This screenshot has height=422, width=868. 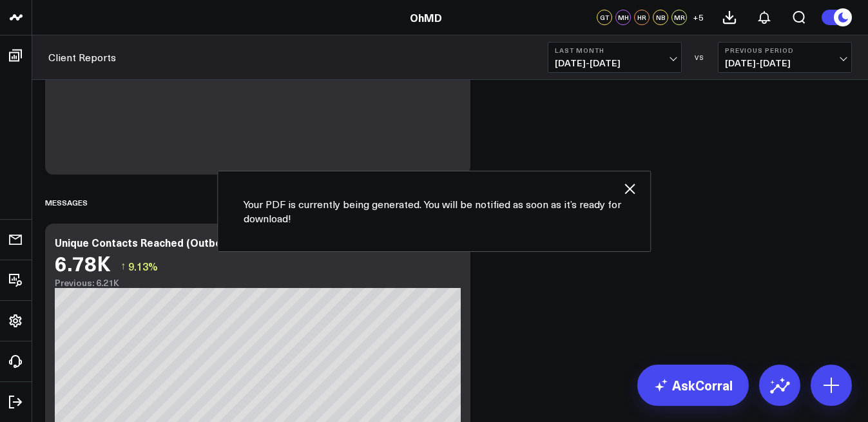 What do you see at coordinates (660, 17) in the screenshot?
I see `div: NB` at bounding box center [660, 17].